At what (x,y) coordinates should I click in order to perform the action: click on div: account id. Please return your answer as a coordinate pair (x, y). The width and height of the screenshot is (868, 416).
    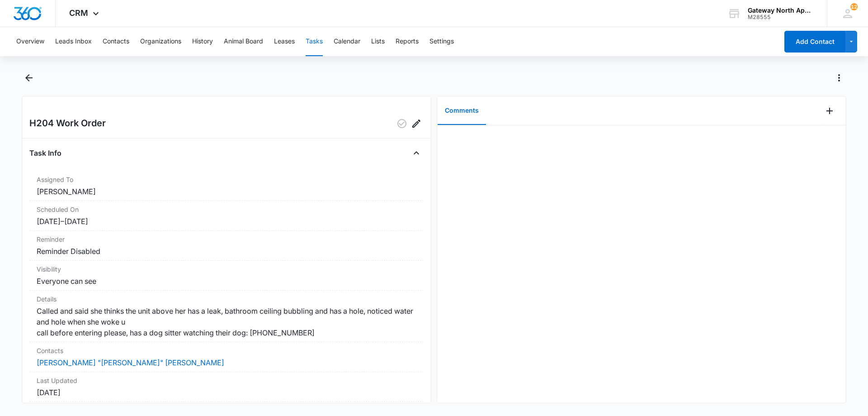
    Looking at the image, I should click on (781, 17).